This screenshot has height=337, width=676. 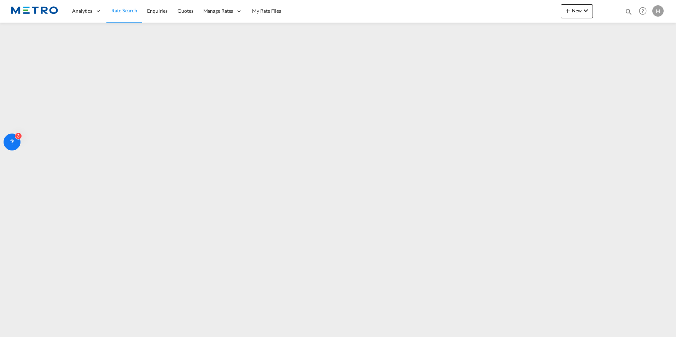 I want to click on span: Quotes, so click(x=185, y=11).